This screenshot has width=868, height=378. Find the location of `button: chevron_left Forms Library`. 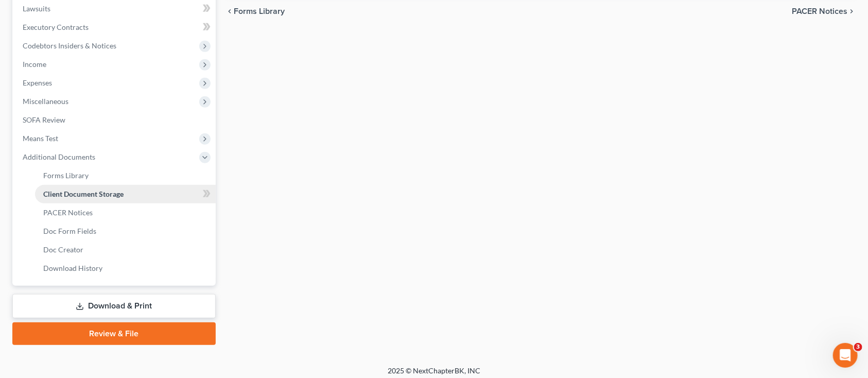

button: chevron_left Forms Library is located at coordinates (255, 11).